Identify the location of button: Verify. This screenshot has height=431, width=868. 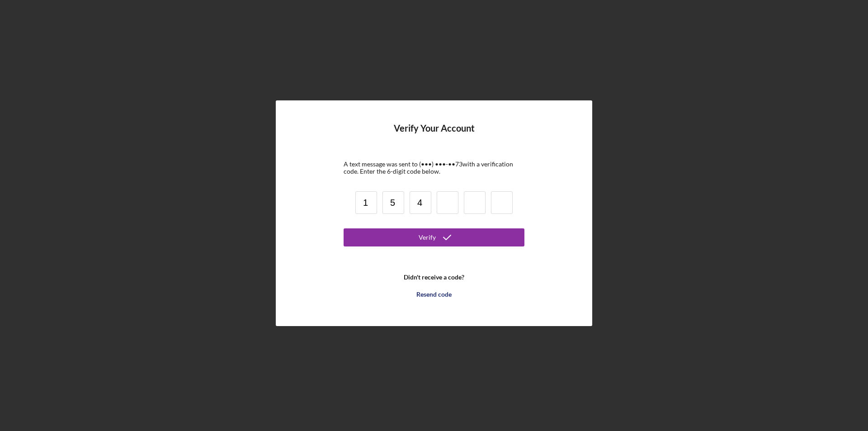
(434, 238).